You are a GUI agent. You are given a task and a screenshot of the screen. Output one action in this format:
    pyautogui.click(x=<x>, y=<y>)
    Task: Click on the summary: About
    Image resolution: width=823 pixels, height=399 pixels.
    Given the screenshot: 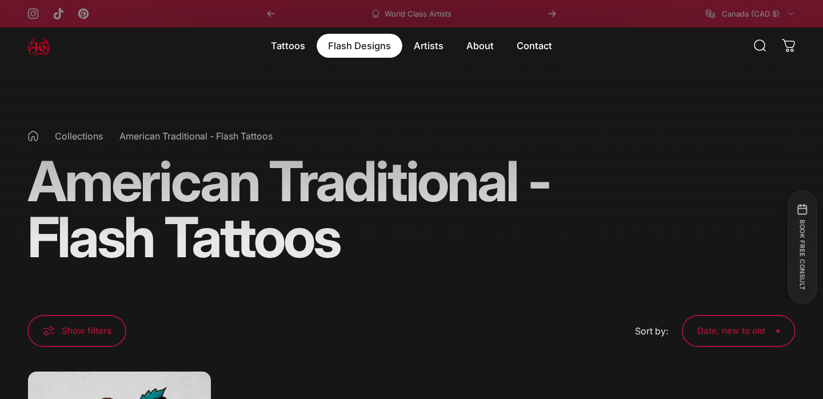 What is the action you would take?
    pyautogui.click(x=480, y=46)
    